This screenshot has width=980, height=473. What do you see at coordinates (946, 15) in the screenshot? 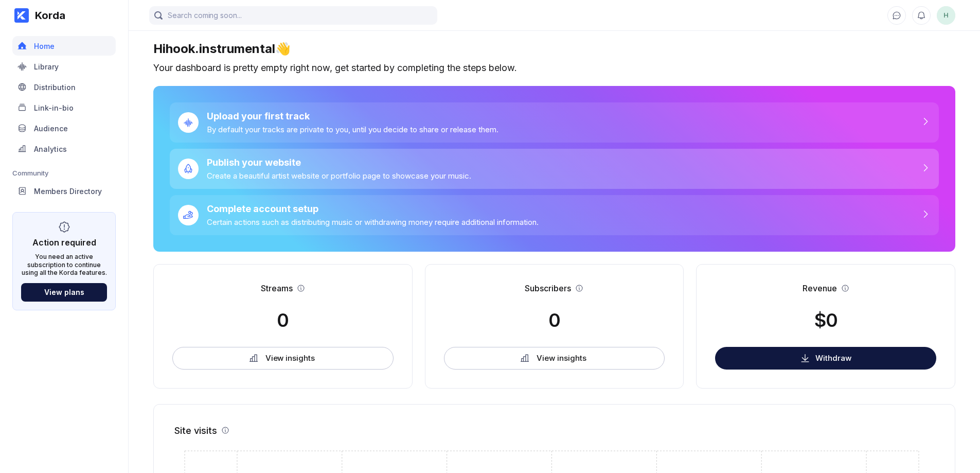
I see `a: H` at bounding box center [946, 15].